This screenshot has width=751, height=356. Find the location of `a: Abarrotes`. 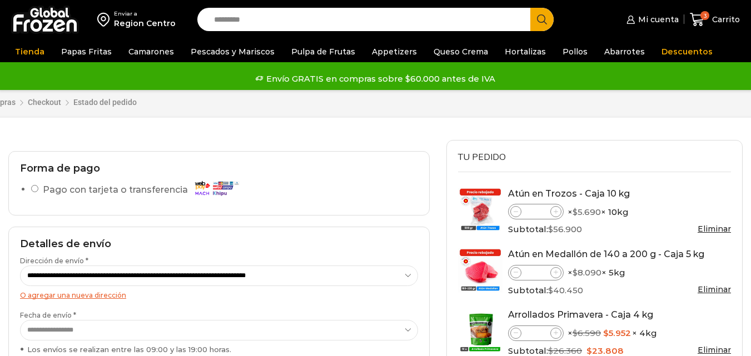

a: Abarrotes is located at coordinates (624, 52).